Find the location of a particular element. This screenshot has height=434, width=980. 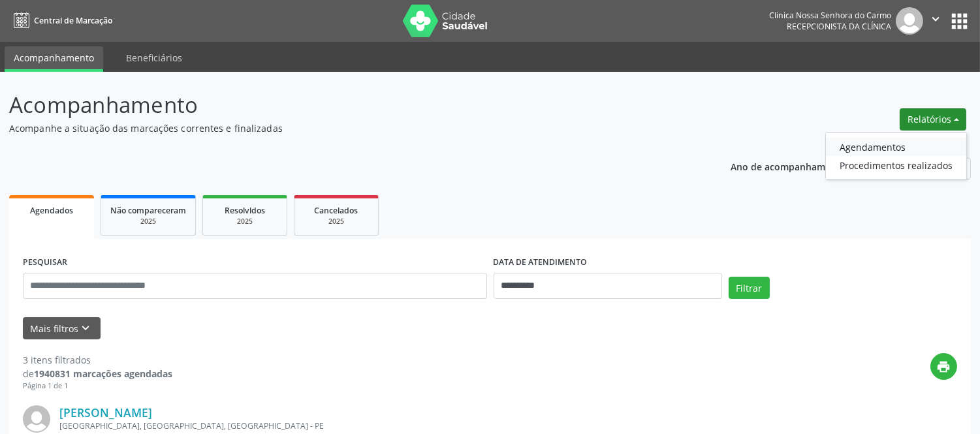

strong: 1940831 marcações agendadas is located at coordinates (103, 373).